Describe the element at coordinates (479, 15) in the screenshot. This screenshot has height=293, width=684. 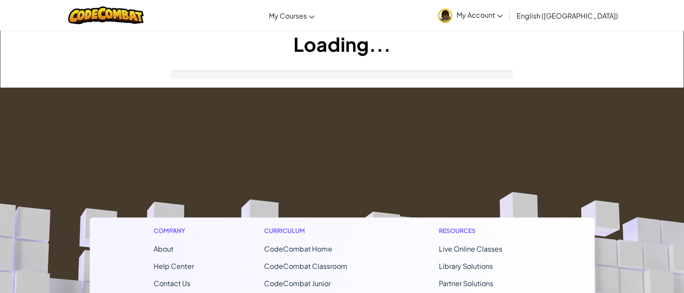
I see `span: My Account` at that location.